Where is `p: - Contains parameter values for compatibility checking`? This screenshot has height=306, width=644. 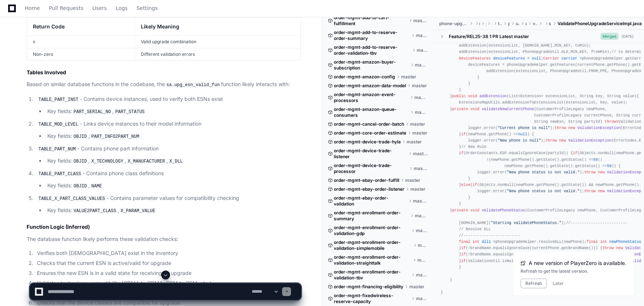
p: - Contains parameter values for compatibility checking is located at coordinates (169, 198).